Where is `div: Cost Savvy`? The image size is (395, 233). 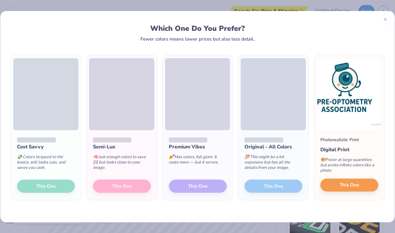
div: Cost Savvy is located at coordinates (46, 147).